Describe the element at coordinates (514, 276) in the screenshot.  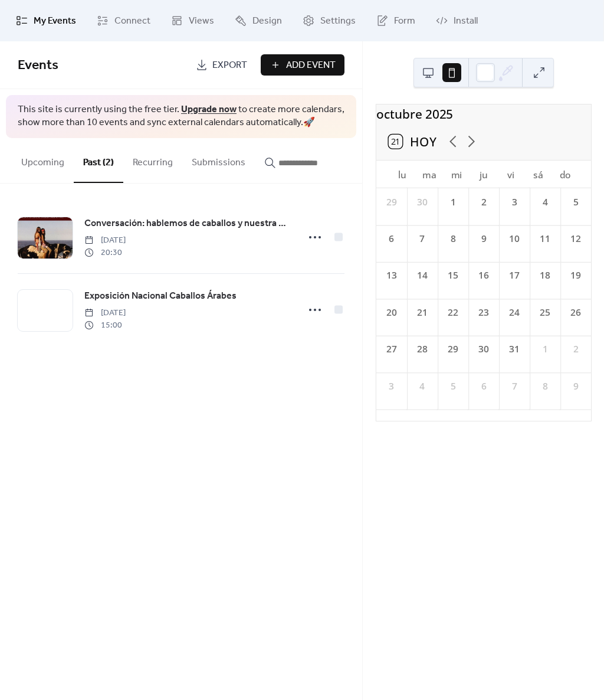
I see `div: 17` at that location.